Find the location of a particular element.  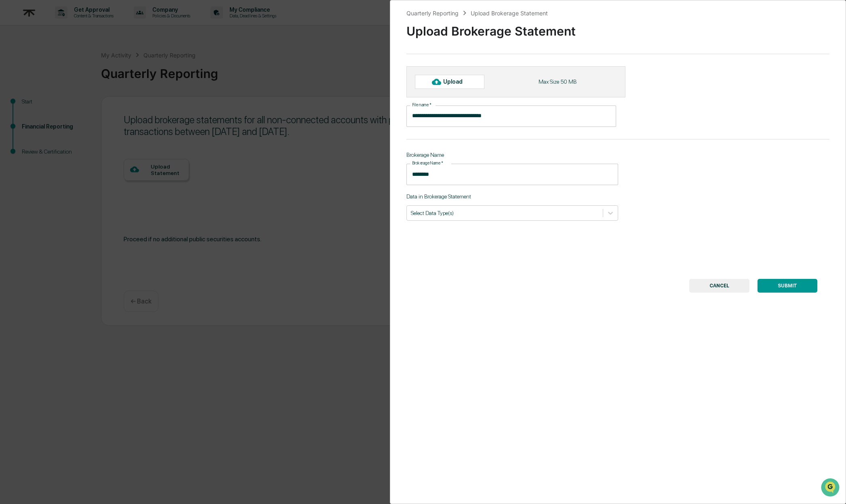

a: Powered byPylon is located at coordinates (77, 139).